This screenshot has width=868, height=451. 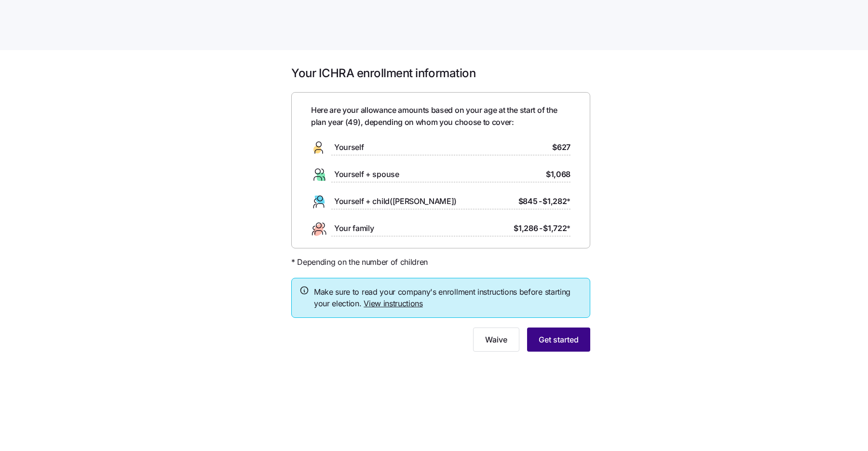 I want to click on span: $627, so click(x=562, y=147).